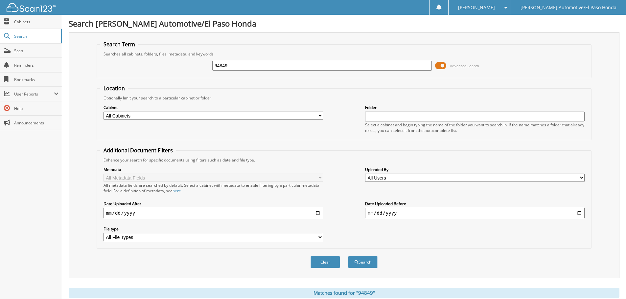 This screenshot has width=626, height=299. Describe the element at coordinates (36, 51) in the screenshot. I see `span: Scan` at that location.